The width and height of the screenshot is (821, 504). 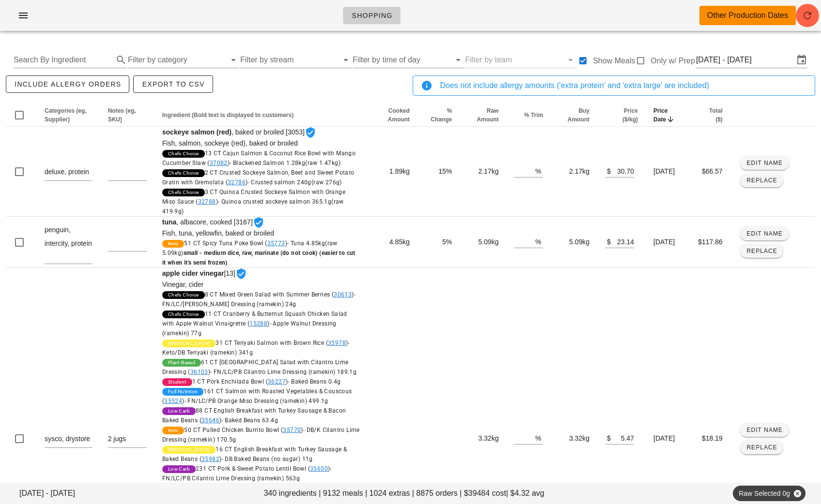 What do you see at coordinates (296, 60) in the screenshot?
I see `div: Filter by stream` at bounding box center [296, 60].